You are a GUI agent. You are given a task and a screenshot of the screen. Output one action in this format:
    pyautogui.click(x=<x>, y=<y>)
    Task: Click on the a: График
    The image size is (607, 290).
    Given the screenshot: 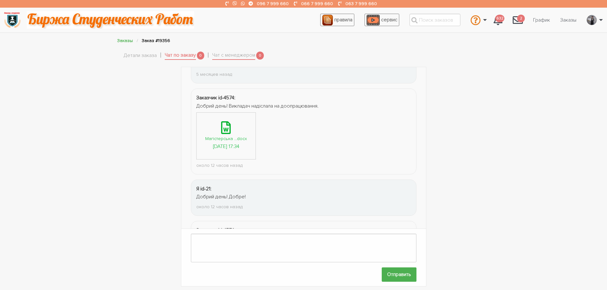 What is the action you would take?
    pyautogui.click(x=542, y=20)
    